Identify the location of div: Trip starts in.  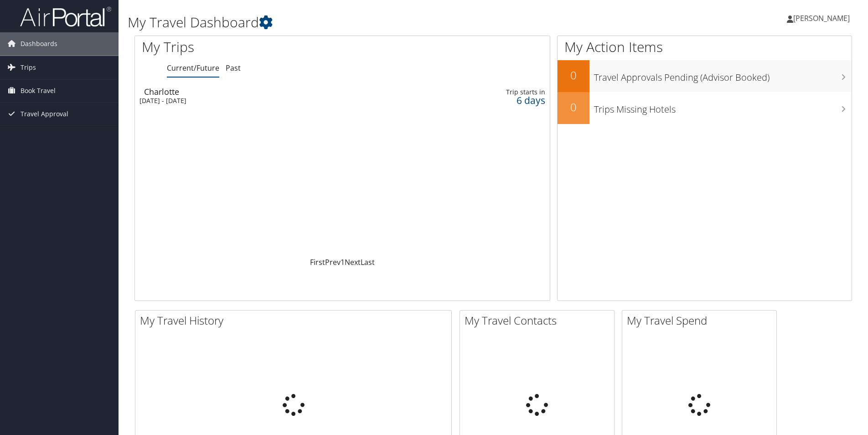
(500, 93).